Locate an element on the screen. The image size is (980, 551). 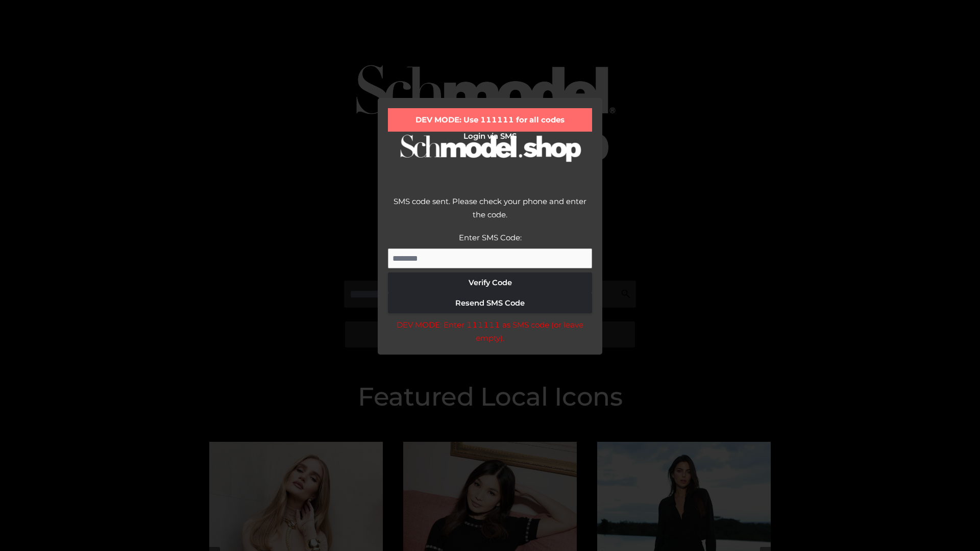
h2: Login via SMS is located at coordinates (490, 136).